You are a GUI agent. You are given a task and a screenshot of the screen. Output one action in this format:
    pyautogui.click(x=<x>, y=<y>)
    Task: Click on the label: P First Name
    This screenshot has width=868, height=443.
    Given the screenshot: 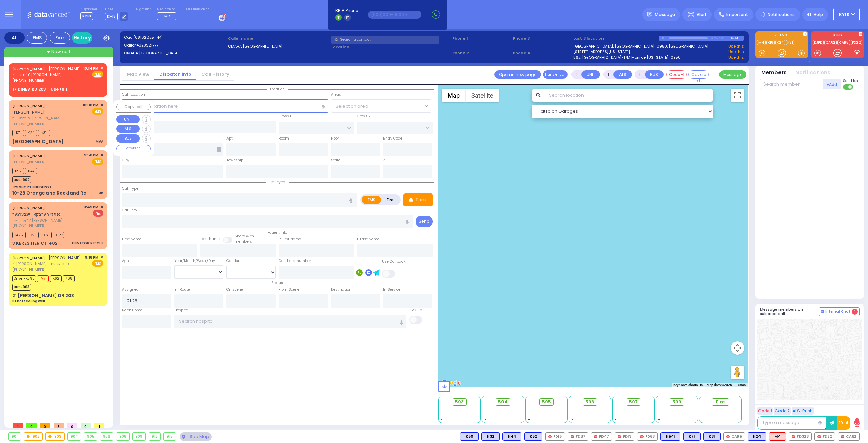 What is the action you would take?
    pyautogui.click(x=290, y=239)
    